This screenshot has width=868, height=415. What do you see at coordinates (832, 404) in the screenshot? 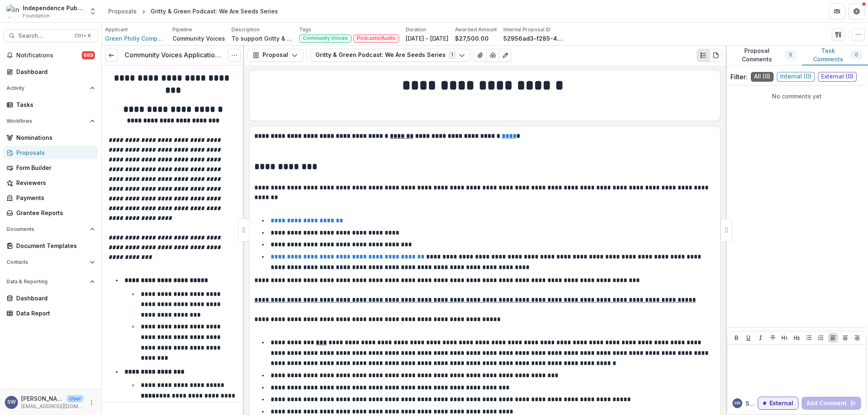
I see `button: Add Comment` at bounding box center [832, 404].